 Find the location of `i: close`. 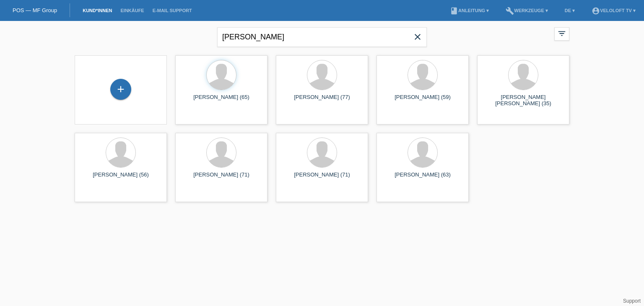

i: close is located at coordinates (418, 37).